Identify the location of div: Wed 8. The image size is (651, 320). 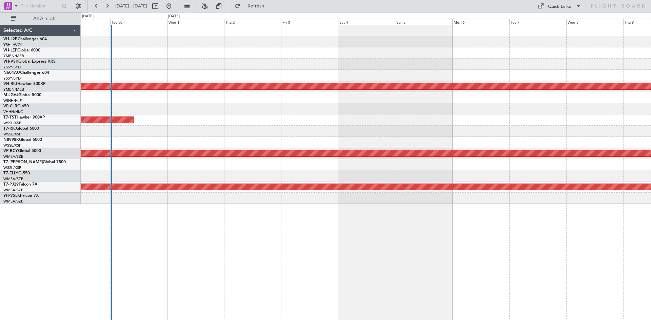
(594, 22).